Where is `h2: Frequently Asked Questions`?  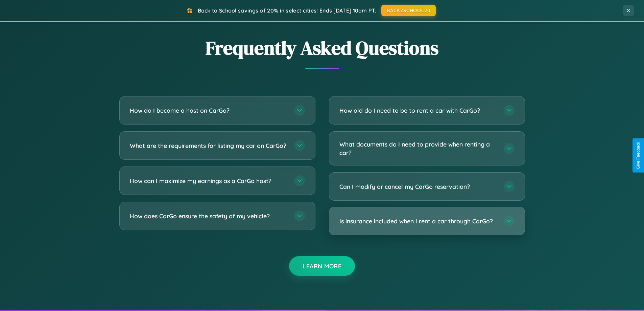 h2: Frequently Asked Questions is located at coordinates (322, 48).